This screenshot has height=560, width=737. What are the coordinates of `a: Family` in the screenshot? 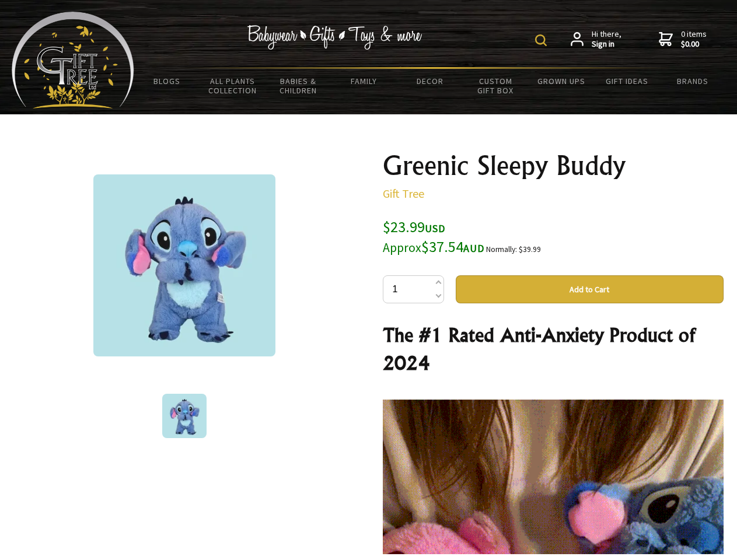 It's located at (364, 81).